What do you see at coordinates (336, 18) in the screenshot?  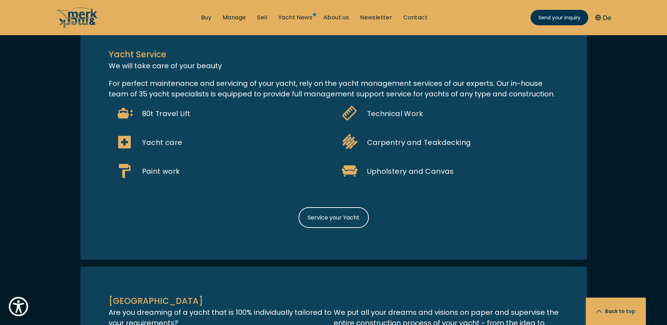 I see `a: About us` at bounding box center [336, 18].